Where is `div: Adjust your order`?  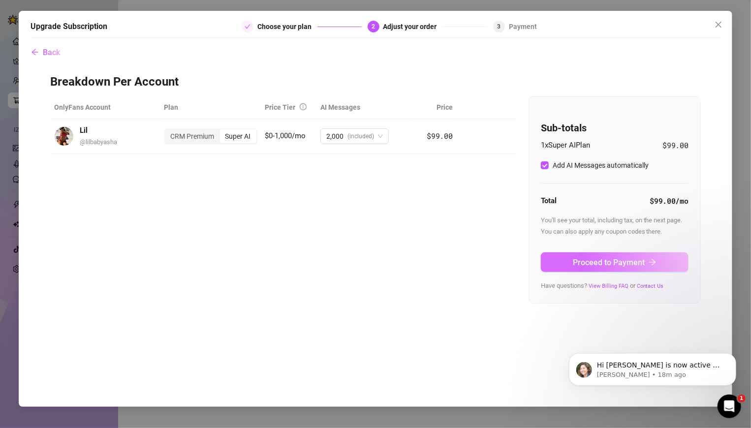
div: Adjust your order is located at coordinates (413, 27).